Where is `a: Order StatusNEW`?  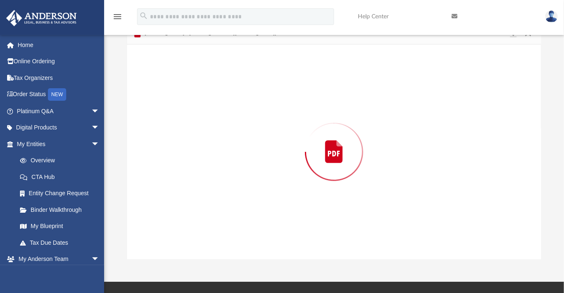 a: Order StatusNEW is located at coordinates (59, 95).